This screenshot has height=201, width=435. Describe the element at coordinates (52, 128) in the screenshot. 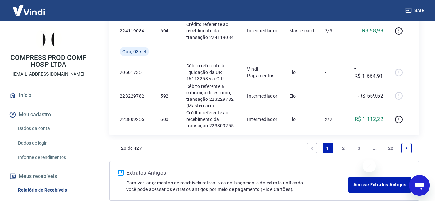

I see `a: Dados da conta` at that location.